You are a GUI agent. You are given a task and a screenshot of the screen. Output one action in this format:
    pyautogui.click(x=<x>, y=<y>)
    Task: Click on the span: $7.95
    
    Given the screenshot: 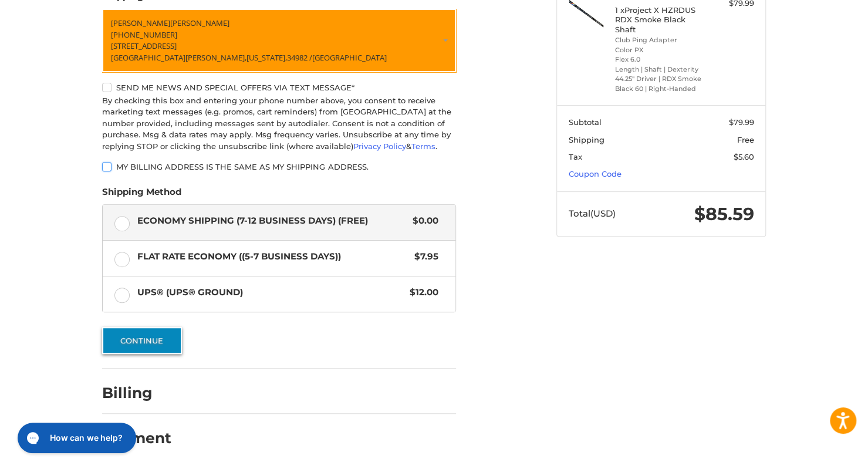 What is the action you would take?
    pyautogui.click(x=423, y=257)
    